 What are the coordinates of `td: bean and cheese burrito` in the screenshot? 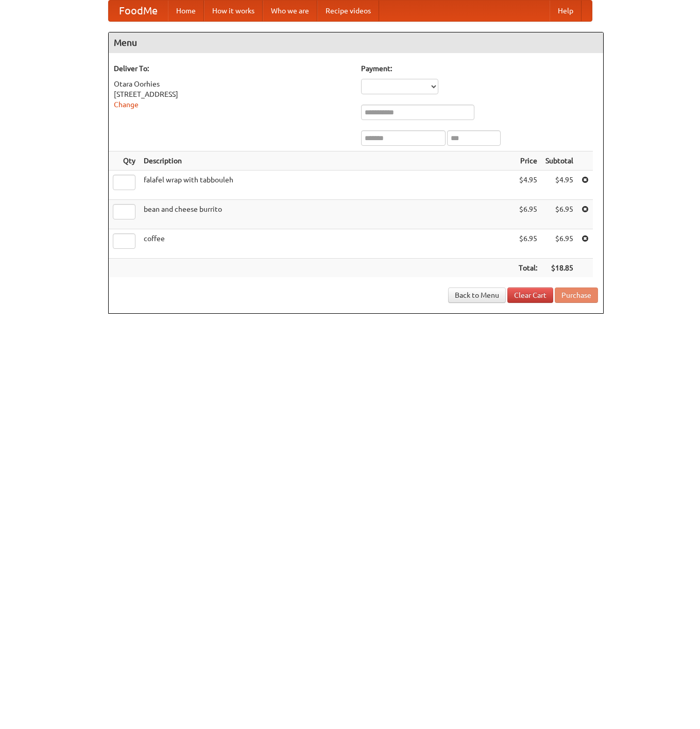 It's located at (327, 214).